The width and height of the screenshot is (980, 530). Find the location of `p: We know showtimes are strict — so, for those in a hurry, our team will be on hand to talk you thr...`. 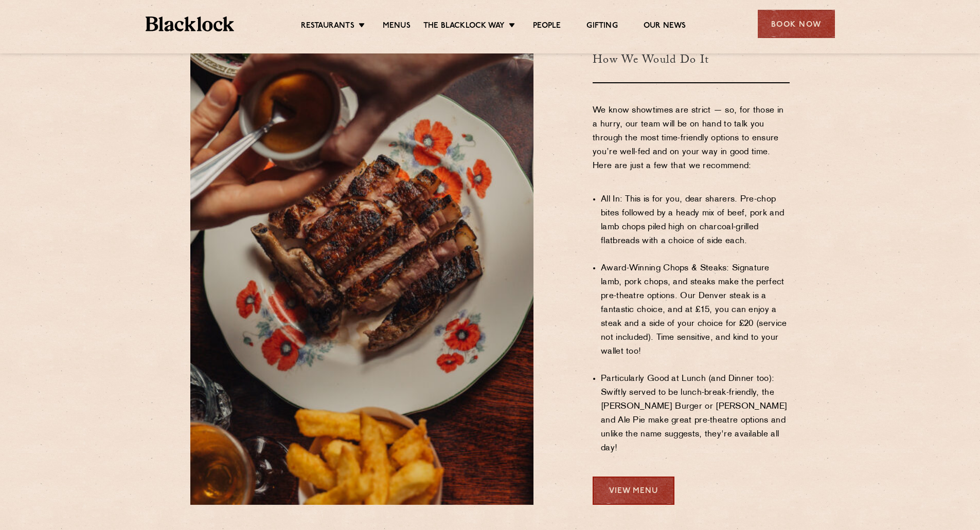

p: We know showtimes are strict — so, for those in a hurry, our team will be on hand to talk you thr... is located at coordinates (691, 146).